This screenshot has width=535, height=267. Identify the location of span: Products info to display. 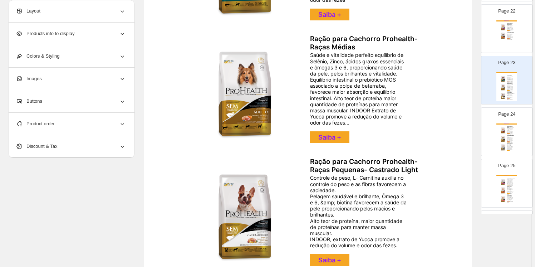
(45, 34).